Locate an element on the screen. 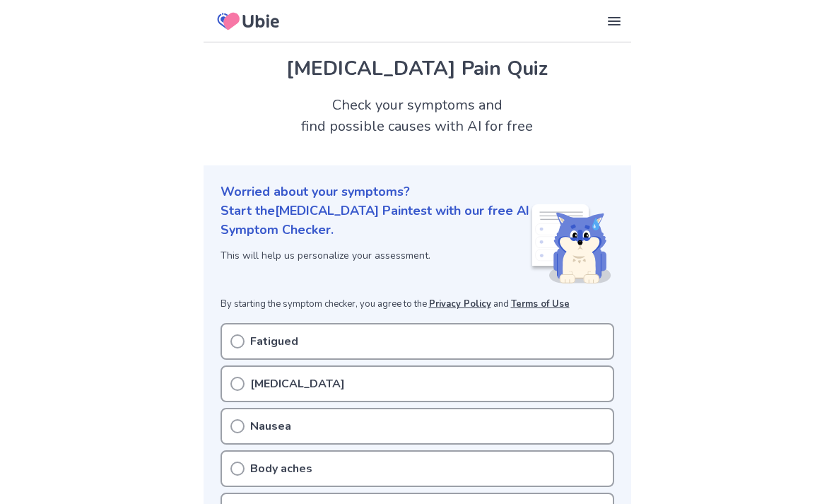 The image size is (834, 504). p: Body aches is located at coordinates (281, 468).